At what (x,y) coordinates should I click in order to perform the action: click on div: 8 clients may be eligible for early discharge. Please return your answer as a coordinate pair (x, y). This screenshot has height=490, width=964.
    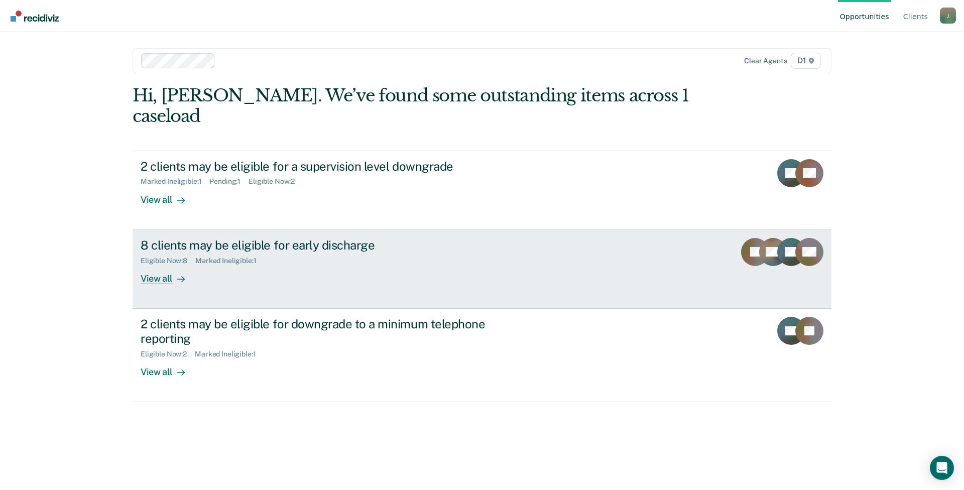
    Looking at the image, I should click on (317, 245).